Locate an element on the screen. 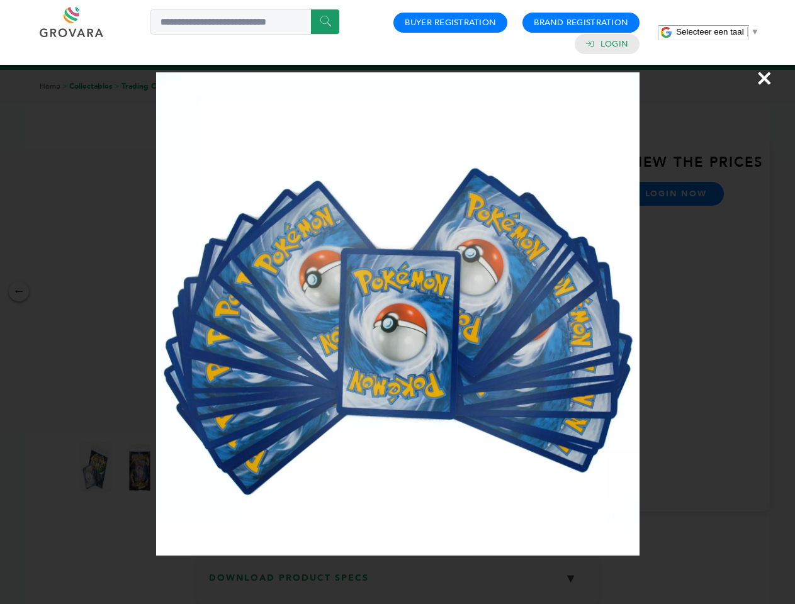  img: Image Preview is located at coordinates (398, 314).